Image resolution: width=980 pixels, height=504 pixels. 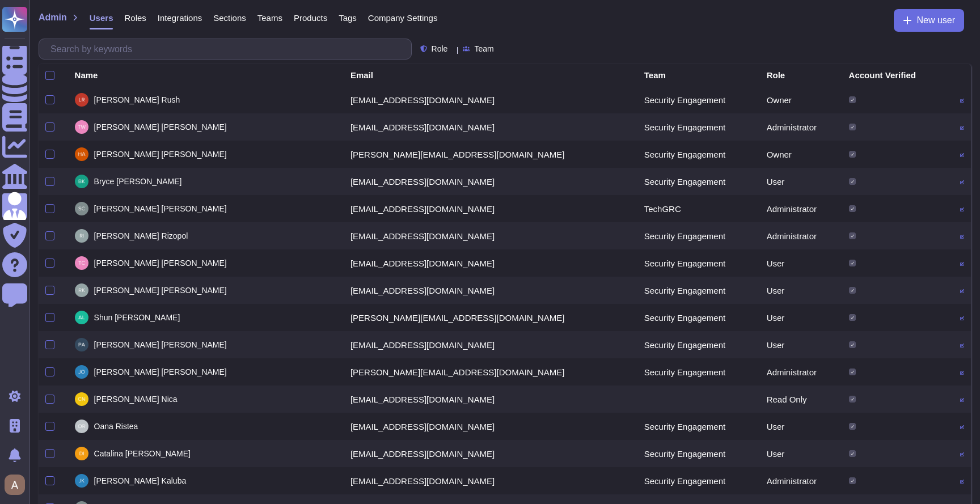 I want to click on span: Admin, so click(x=53, y=18).